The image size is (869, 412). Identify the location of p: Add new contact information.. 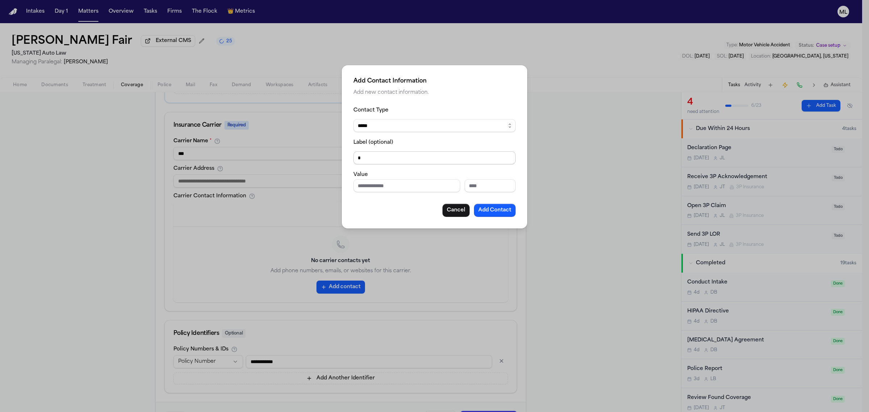
(434, 93).